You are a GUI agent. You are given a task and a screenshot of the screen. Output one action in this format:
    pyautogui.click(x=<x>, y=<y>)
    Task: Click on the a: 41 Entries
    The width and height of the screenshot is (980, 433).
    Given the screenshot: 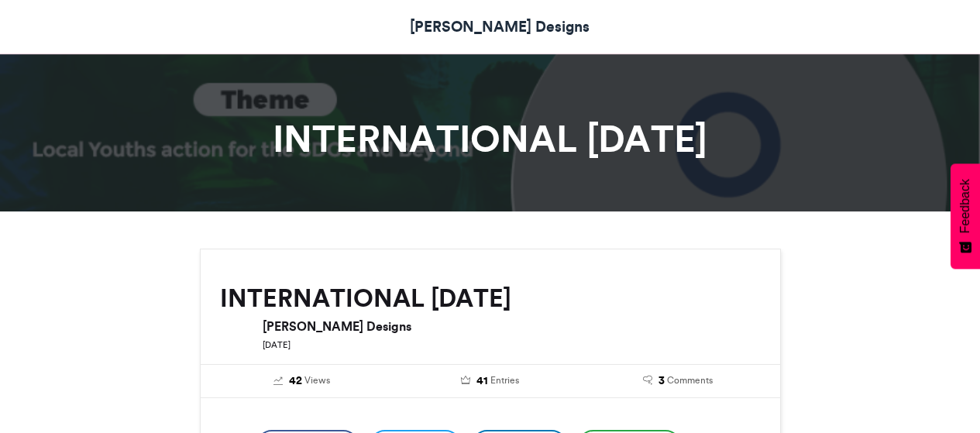 What is the action you would take?
    pyautogui.click(x=490, y=381)
    